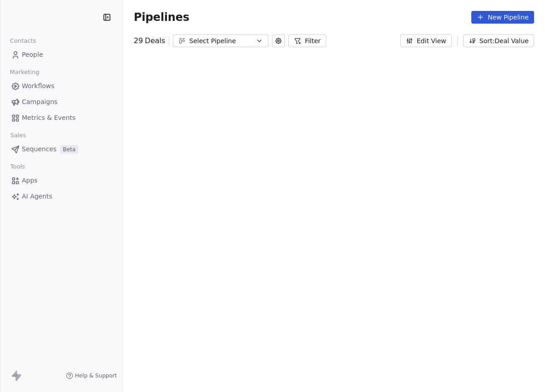 The width and height of the screenshot is (545, 392). What do you see at coordinates (39, 86) in the screenshot?
I see `span: Workflows` at bounding box center [39, 86].